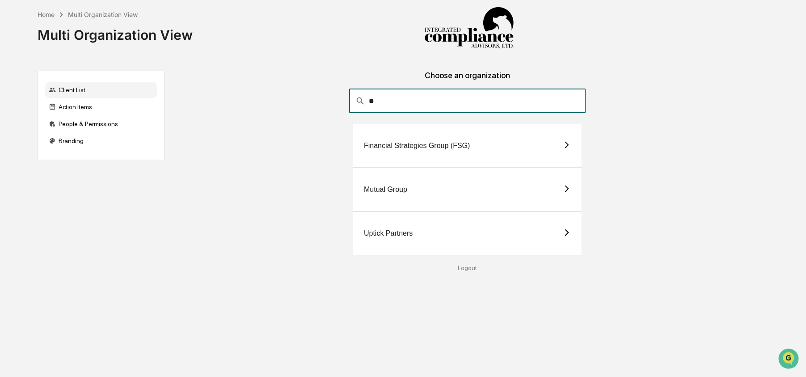 The image size is (806, 377). Describe the element at coordinates (157, 76) in the screenshot. I see `button: Start new chat` at that location.